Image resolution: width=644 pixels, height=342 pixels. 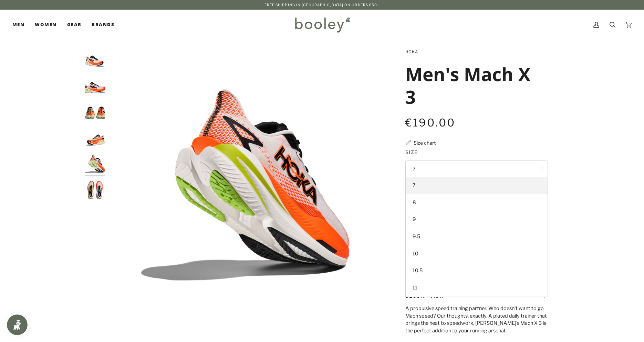 I want to click on span: Size, so click(x=412, y=152).